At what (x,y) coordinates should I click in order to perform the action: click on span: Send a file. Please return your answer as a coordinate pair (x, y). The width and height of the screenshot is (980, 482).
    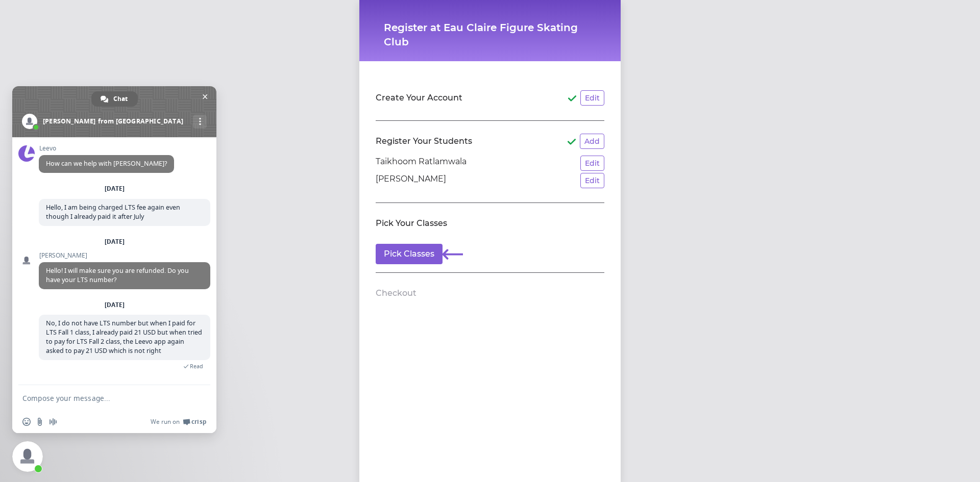
    Looking at the image, I should click on (40, 422).